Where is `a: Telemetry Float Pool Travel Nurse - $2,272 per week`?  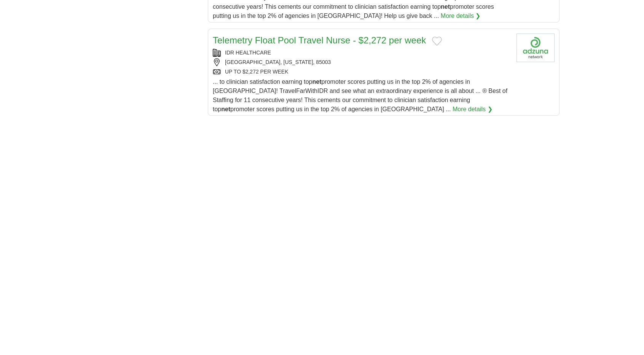
a: Telemetry Float Pool Travel Nurse - $2,272 per week is located at coordinates (319, 40).